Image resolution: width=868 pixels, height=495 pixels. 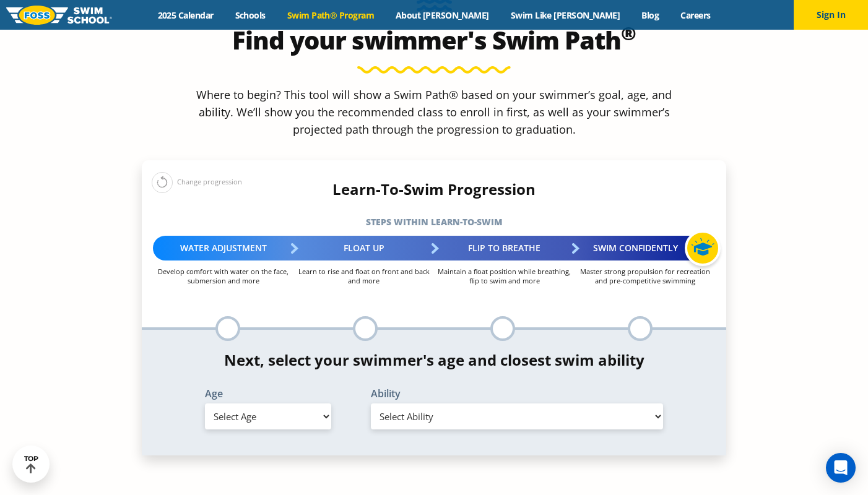 I want to click on div: Swim Confidently, so click(x=645, y=248).